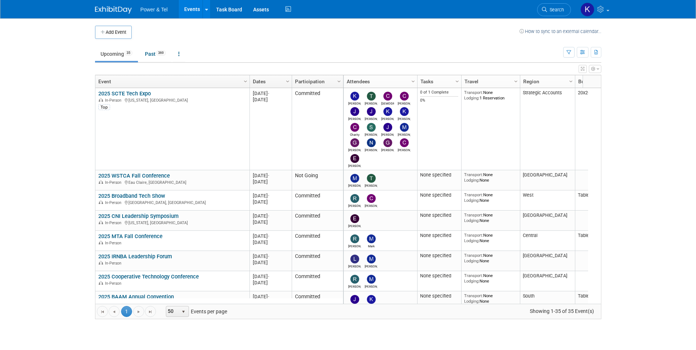 This screenshot has height=350, width=696. Describe the element at coordinates (548, 200) in the screenshot. I see `td: West` at that location.